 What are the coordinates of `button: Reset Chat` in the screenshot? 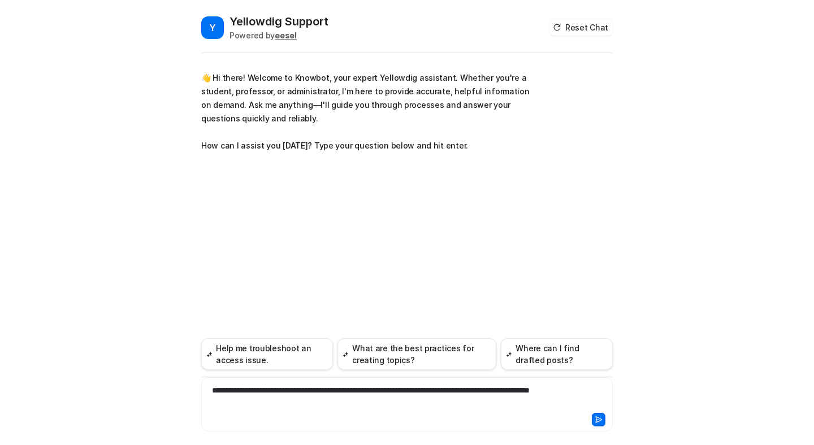 It's located at (581, 27).